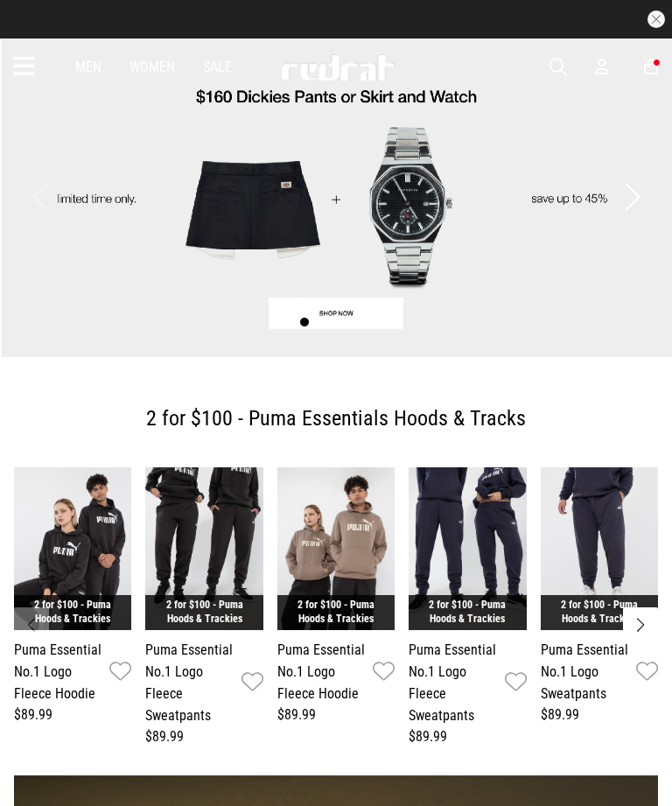 Image resolution: width=672 pixels, height=806 pixels. What do you see at coordinates (73, 547) in the screenshot?
I see `img: Puma Essential No.1 Logo Fleece Hoodie in Black` at bounding box center [73, 547].